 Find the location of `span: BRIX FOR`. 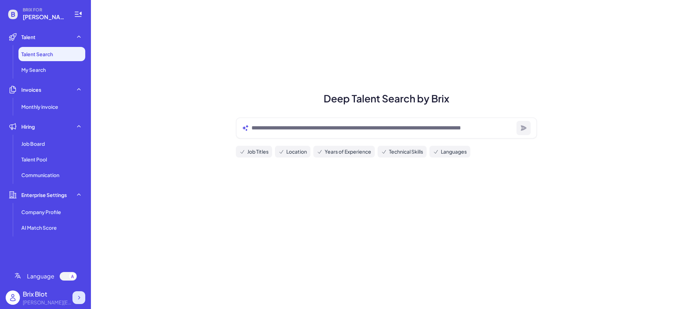

span: BRIX FOR is located at coordinates (44, 10).